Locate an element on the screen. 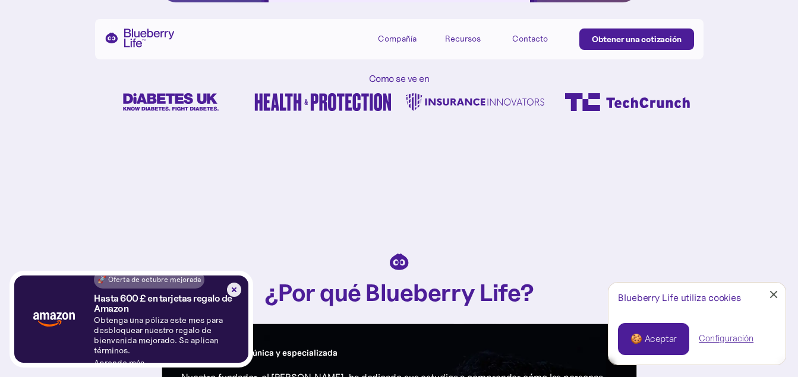 This screenshot has width=798, height=377. div: Blueberry Life utiliza cookies is located at coordinates (697, 298).